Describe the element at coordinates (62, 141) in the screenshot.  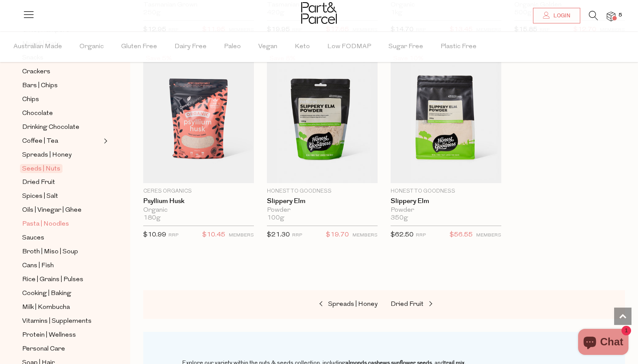
I see `a: Coffee | Tea` at that location.